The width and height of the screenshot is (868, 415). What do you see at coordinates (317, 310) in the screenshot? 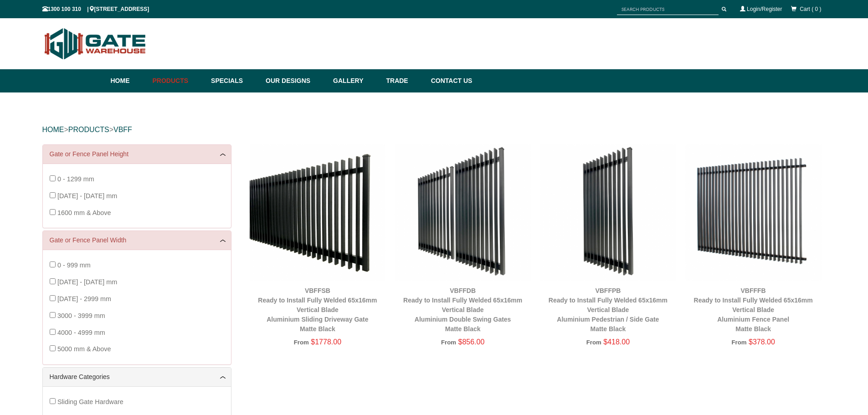
I see `a: VBFFSBReady to Install Fully Welded 65x16mm Vertical BladeAluminium Sliding Driveway GateMatte Black` at bounding box center [317, 310].